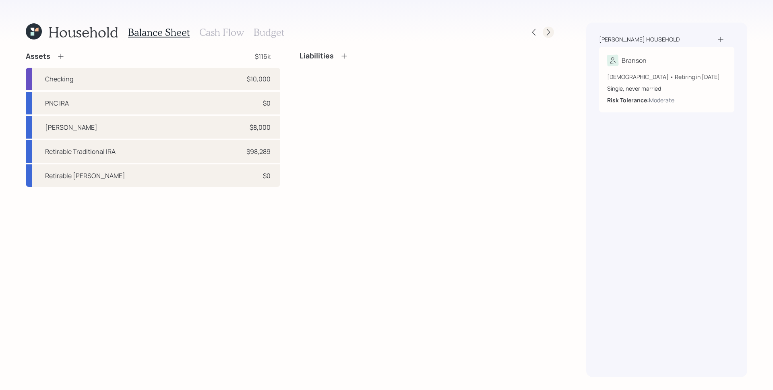  I want to click on h4: Assets, so click(38, 56).